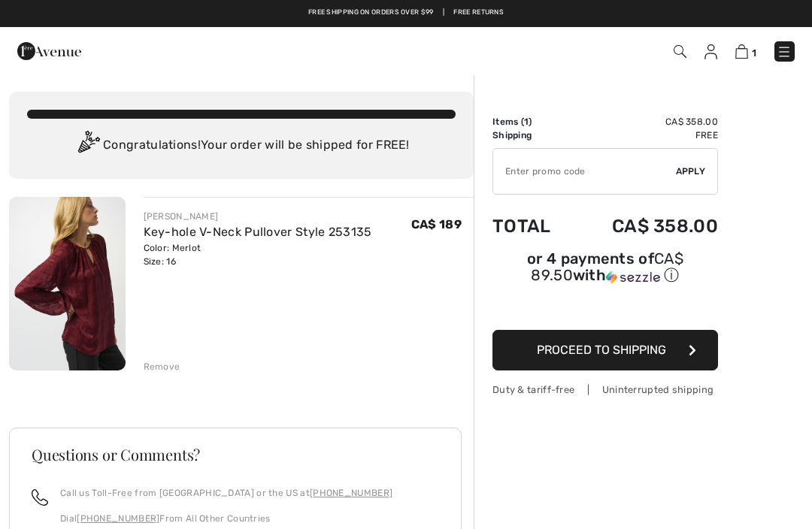  Describe the element at coordinates (742, 52) in the screenshot. I see `img: Shopping Bag` at that location.